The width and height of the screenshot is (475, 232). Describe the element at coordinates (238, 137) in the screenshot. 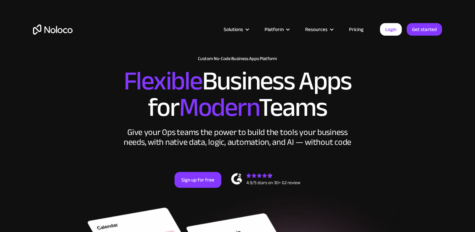

I see `div: Give your Ops teams the power to build the tools your business needs, with native data, logic, au...` at that location.